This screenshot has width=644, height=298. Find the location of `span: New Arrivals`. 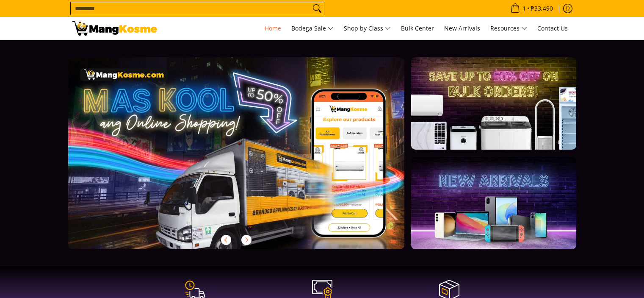

span: New Arrivals is located at coordinates (462, 28).